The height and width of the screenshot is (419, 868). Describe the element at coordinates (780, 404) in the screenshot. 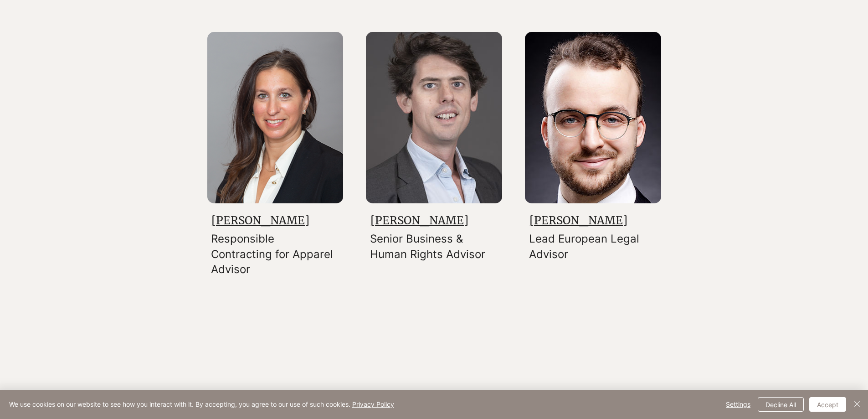

I see `button: Decline All` at that location.